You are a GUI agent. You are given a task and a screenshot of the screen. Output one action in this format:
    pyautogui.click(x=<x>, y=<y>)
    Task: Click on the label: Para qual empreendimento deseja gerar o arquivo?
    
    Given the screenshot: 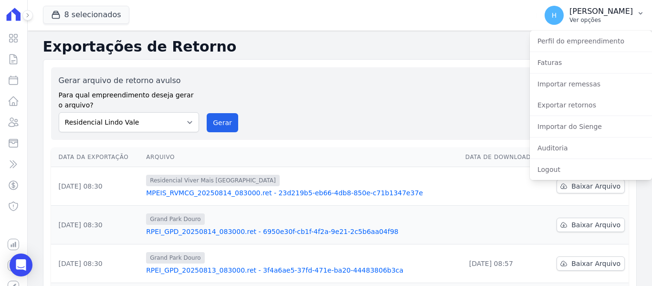 What is the action you would take?
    pyautogui.click(x=129, y=98)
    